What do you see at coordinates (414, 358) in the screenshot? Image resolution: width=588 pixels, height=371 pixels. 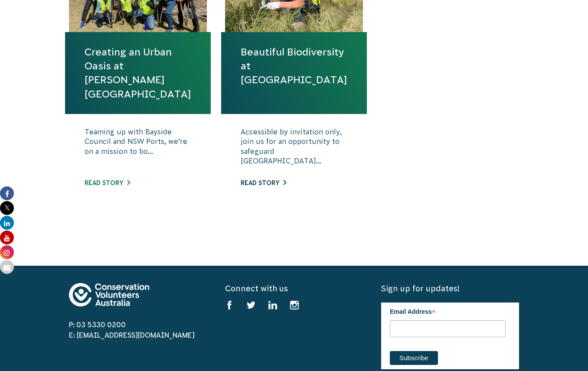 I see `input: Subscribe` at bounding box center [414, 358].